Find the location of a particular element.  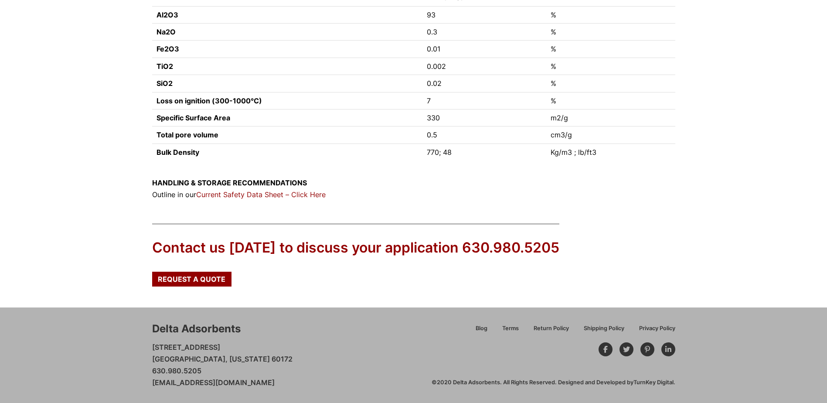

td: Kg/m3 ; lb/ft3 is located at coordinates (611, 152).